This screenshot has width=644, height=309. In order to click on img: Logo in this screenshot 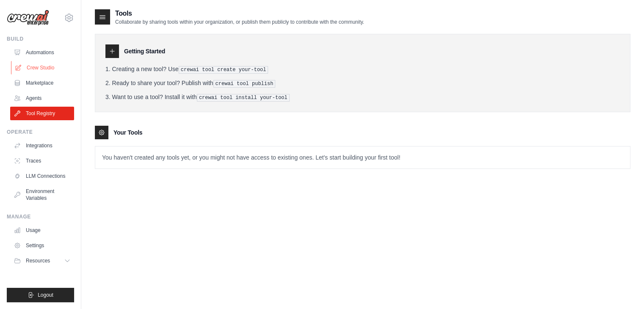, I will do `click(28, 17)`.